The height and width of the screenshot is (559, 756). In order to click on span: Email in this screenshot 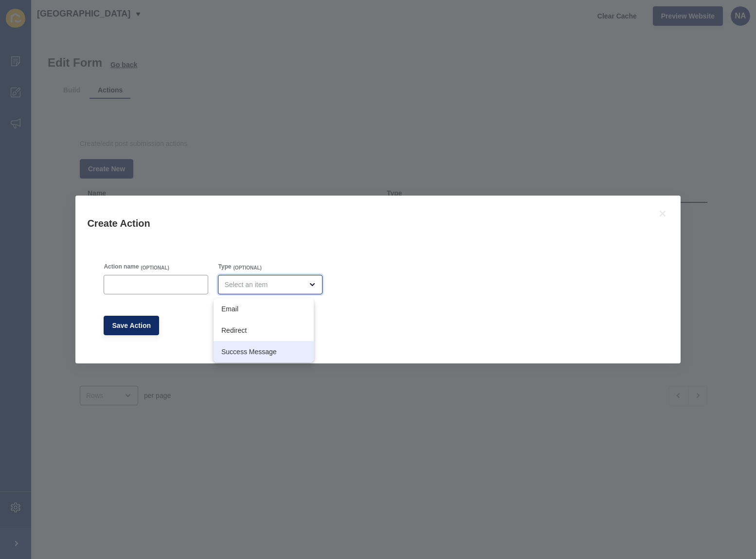, I will do `click(264, 309)`.